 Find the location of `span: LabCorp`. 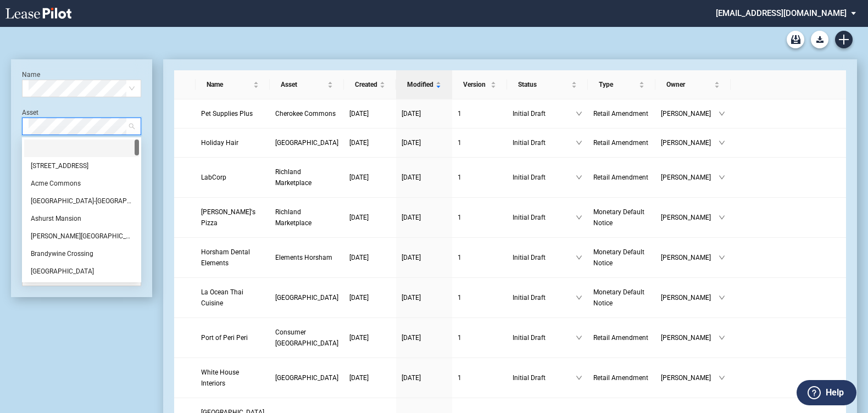

span: LabCorp is located at coordinates (214, 178).